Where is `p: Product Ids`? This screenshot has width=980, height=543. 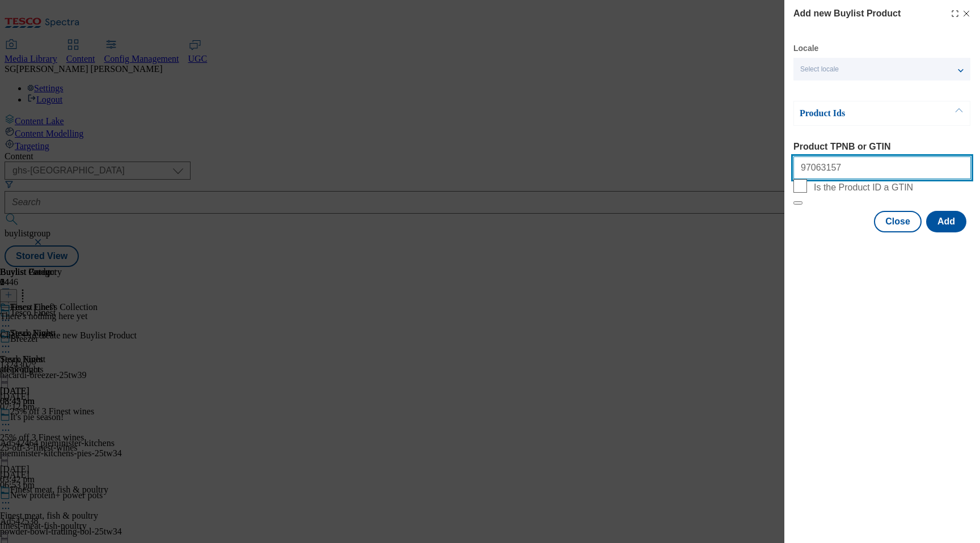
p: Product Ids is located at coordinates (860, 113).